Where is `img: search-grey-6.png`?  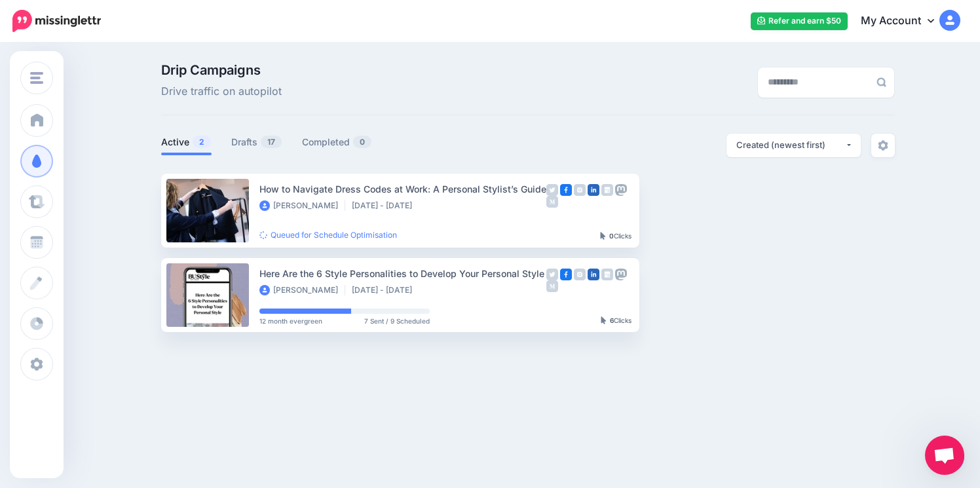 img: search-grey-6.png is located at coordinates (881, 82).